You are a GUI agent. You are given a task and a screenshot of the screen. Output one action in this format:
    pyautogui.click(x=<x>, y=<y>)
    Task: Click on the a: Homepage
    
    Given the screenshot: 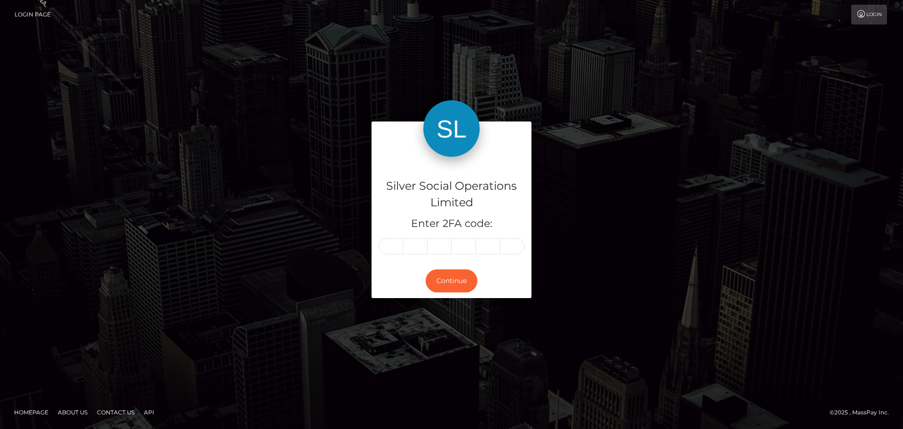 What is the action you would take?
    pyautogui.click(x=31, y=412)
    